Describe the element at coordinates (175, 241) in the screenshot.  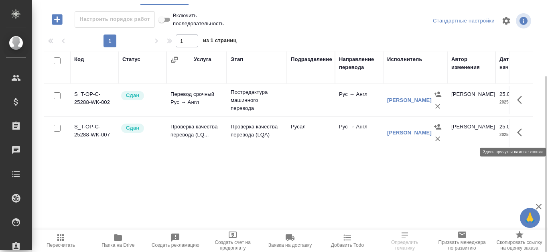
I see `button: Создать рекламацию` at that location.